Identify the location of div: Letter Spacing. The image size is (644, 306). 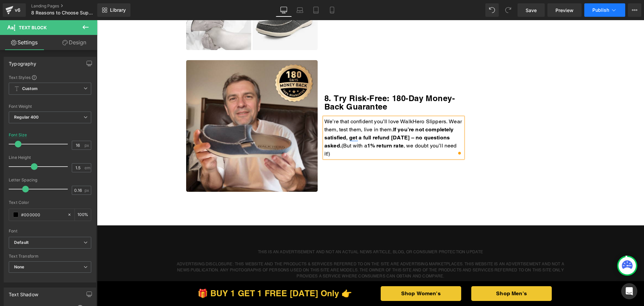
(50, 180).